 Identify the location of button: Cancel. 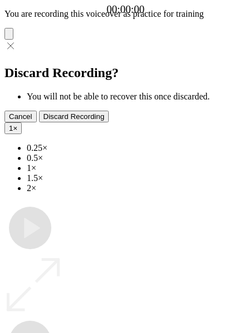
(21, 116).